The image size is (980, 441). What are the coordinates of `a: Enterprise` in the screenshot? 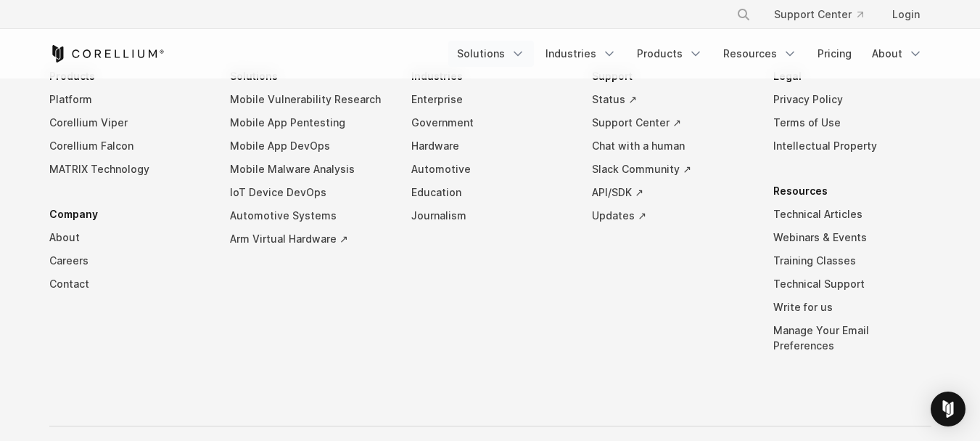 It's located at (490, 100).